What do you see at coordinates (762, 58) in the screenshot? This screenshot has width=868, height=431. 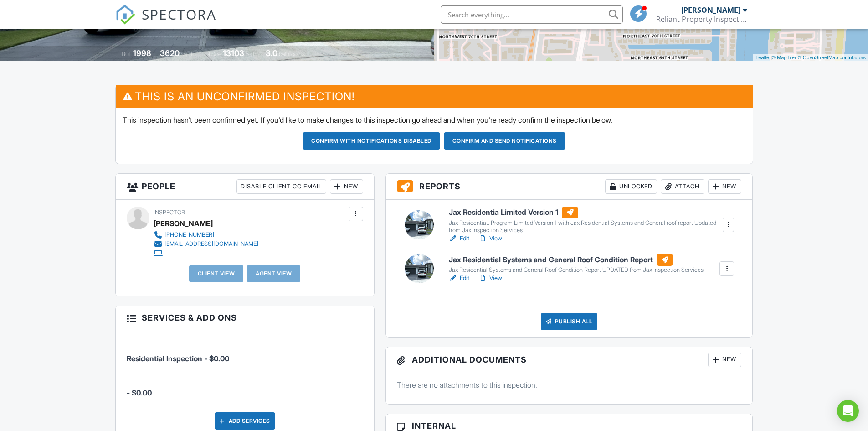 I see `a: Leaflet` at bounding box center [762, 58].